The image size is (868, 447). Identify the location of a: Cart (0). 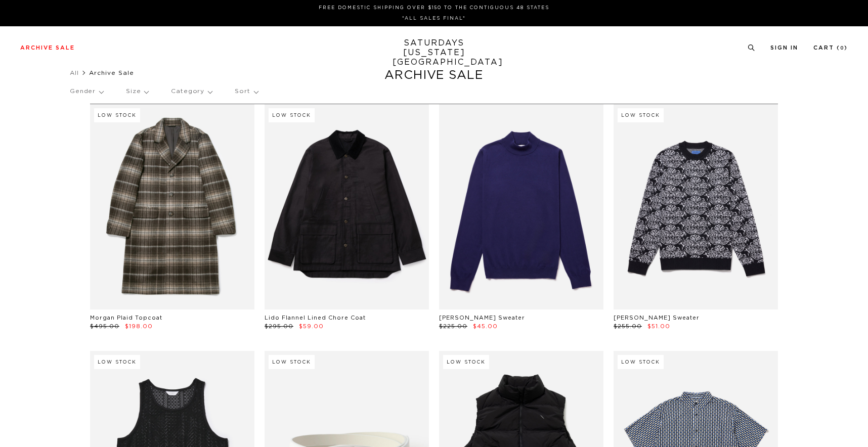
(830, 48).